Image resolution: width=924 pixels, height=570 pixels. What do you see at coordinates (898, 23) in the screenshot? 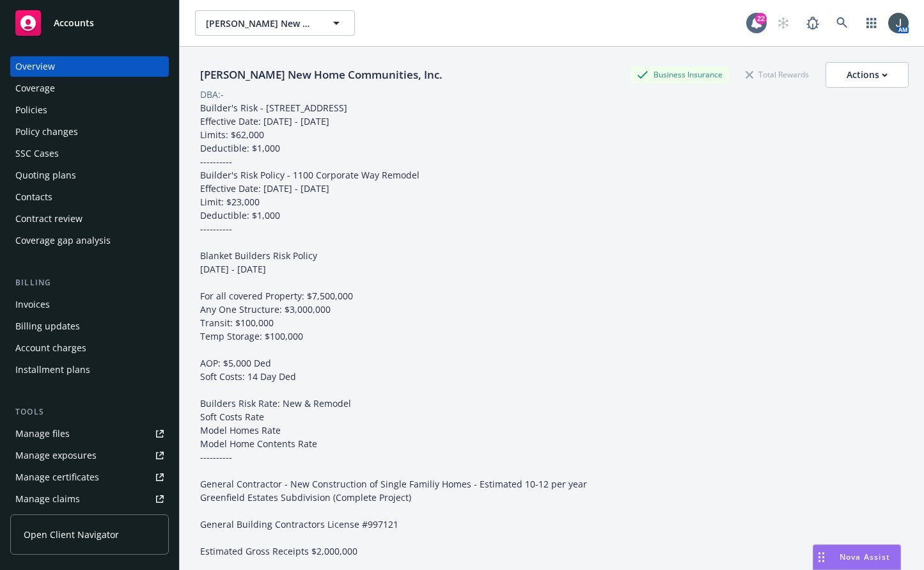
I see `img: photo` at bounding box center [898, 23].